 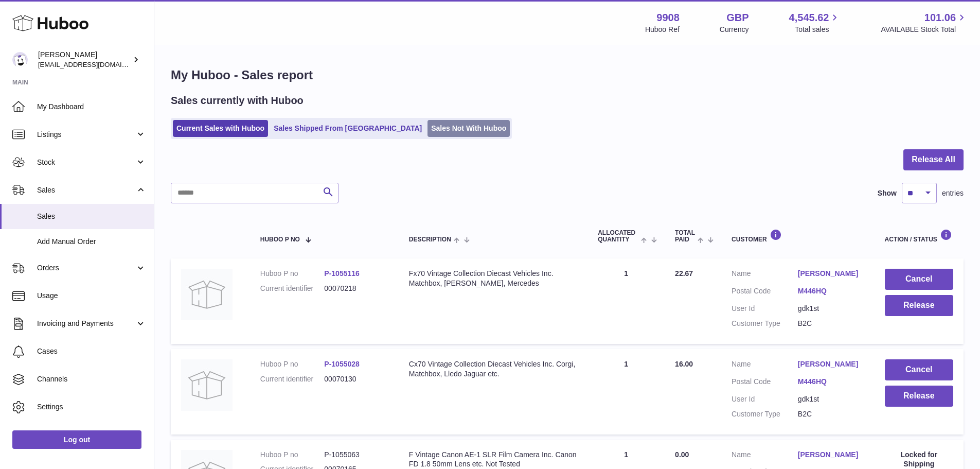 I want to click on span: Huboo P no, so click(x=280, y=239).